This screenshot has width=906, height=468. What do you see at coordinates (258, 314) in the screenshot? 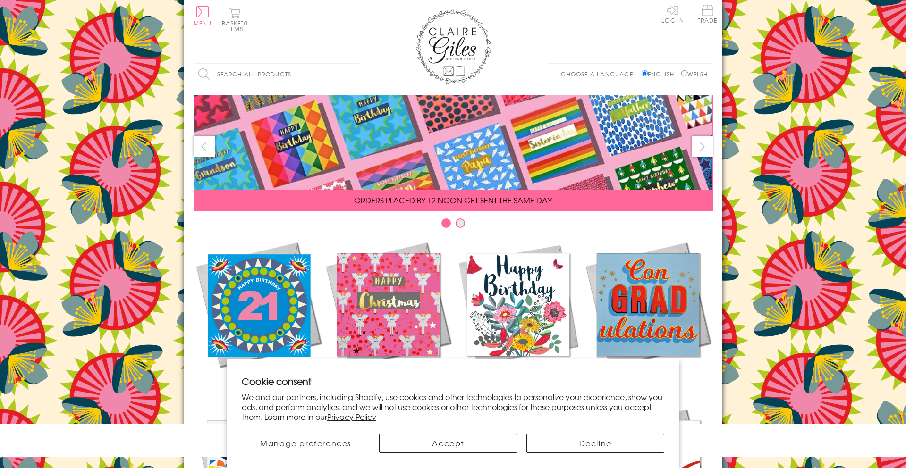
I see `a: New Releases` at bounding box center [258, 314].